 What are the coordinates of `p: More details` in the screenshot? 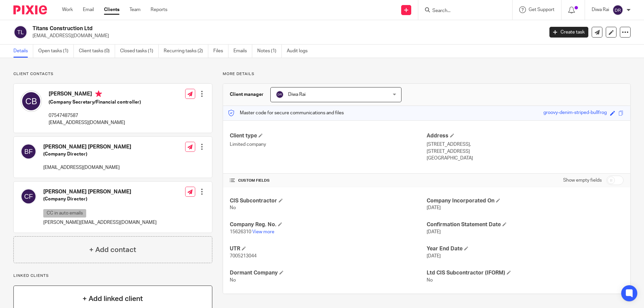 It's located at (426, 74).